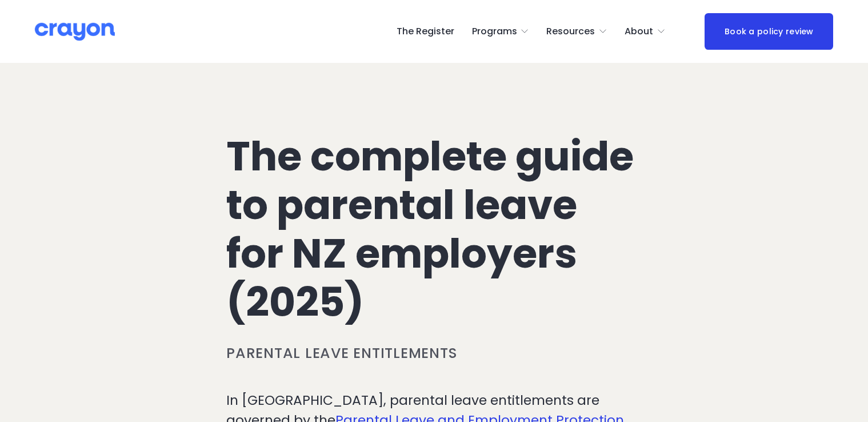 Image resolution: width=868 pixels, height=422 pixels. What do you see at coordinates (768, 31) in the screenshot?
I see `a: Book a policy review` at bounding box center [768, 31].